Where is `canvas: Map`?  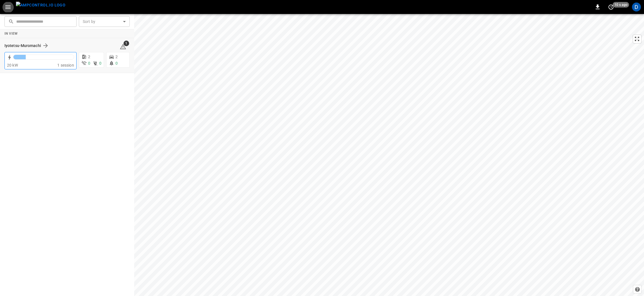 canvas: Map is located at coordinates (389, 155).